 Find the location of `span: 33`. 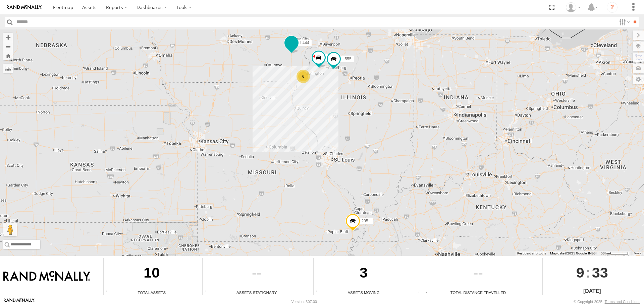

span: 33 is located at coordinates (600, 273).